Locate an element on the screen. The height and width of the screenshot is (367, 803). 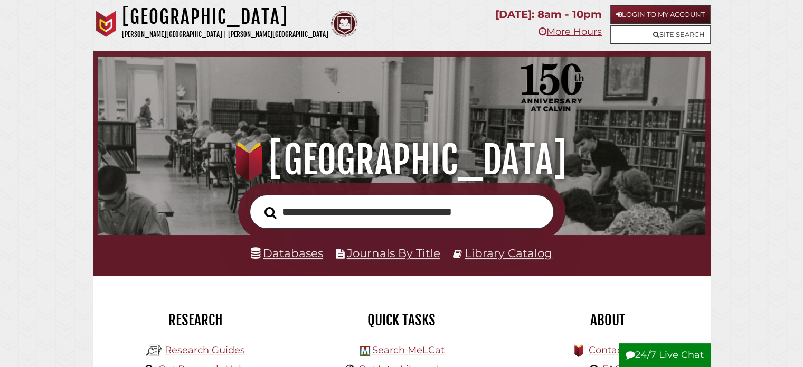
h2: About is located at coordinates (608, 320).